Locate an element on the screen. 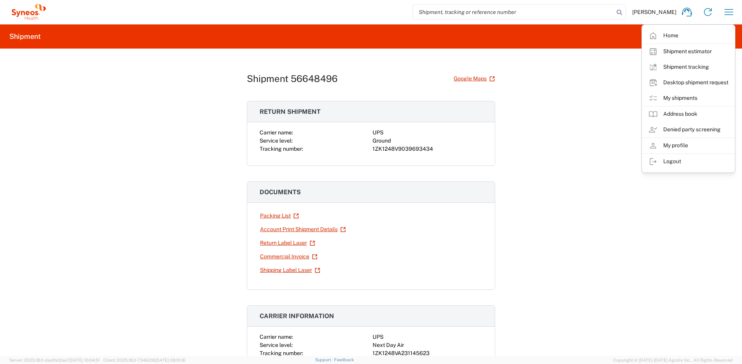 Image resolution: width=742 pixels, height=364 pixels. span: Client: 2025.18.0-7346316 is located at coordinates (144, 360).